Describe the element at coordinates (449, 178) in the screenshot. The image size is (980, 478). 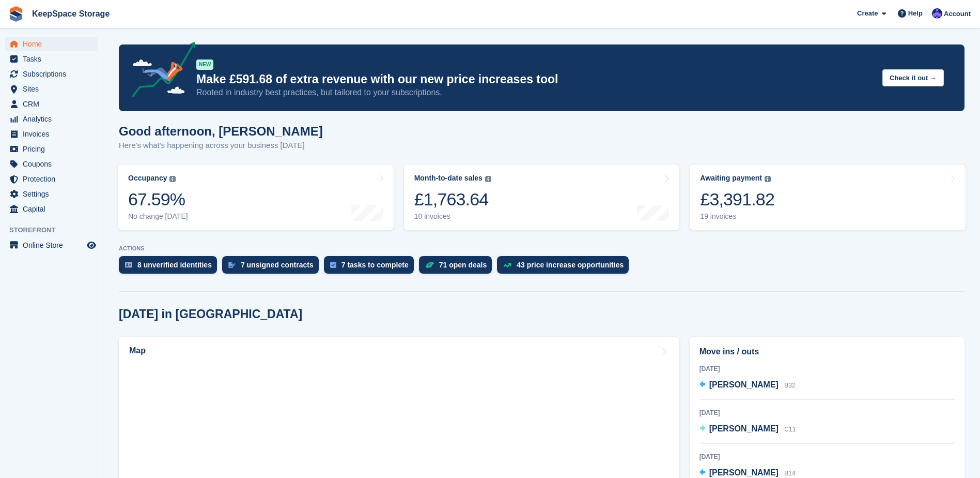
I see `div: Month-to-date sales` at that location.